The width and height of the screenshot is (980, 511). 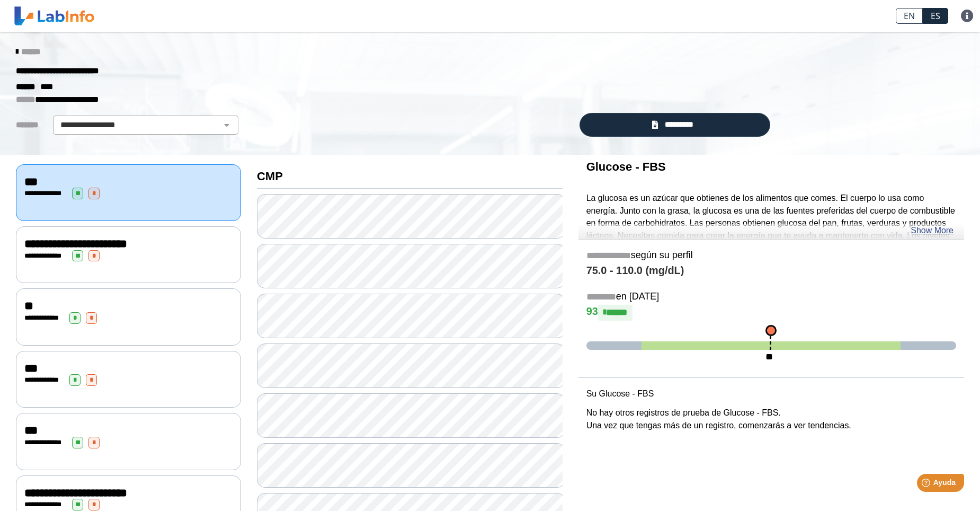 I want to click on a: Show More, so click(x=932, y=231).